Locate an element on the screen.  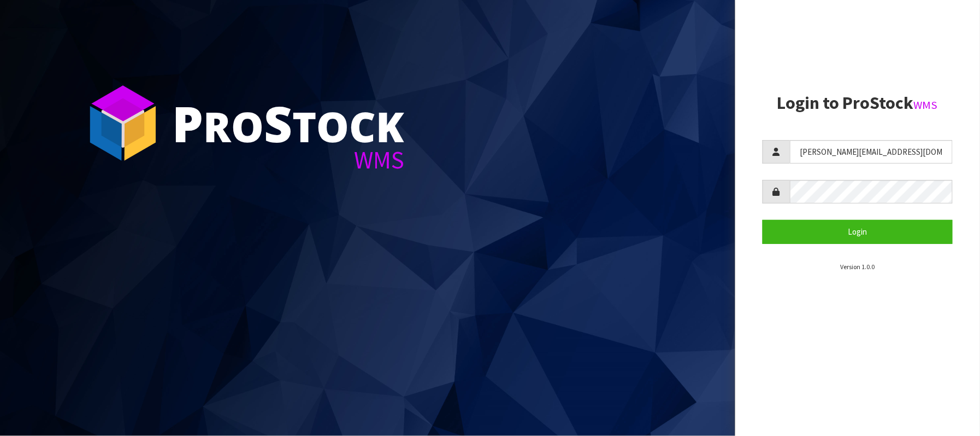
img: ProStock Cube is located at coordinates (123, 123).